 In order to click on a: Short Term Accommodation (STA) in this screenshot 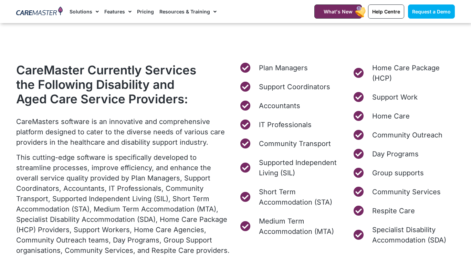, I will do `click(290, 197)`.